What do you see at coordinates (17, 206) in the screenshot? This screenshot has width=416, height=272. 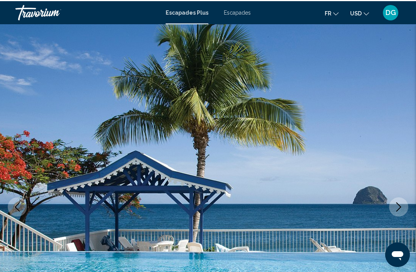 I see `button: Image précédente` at bounding box center [17, 206].